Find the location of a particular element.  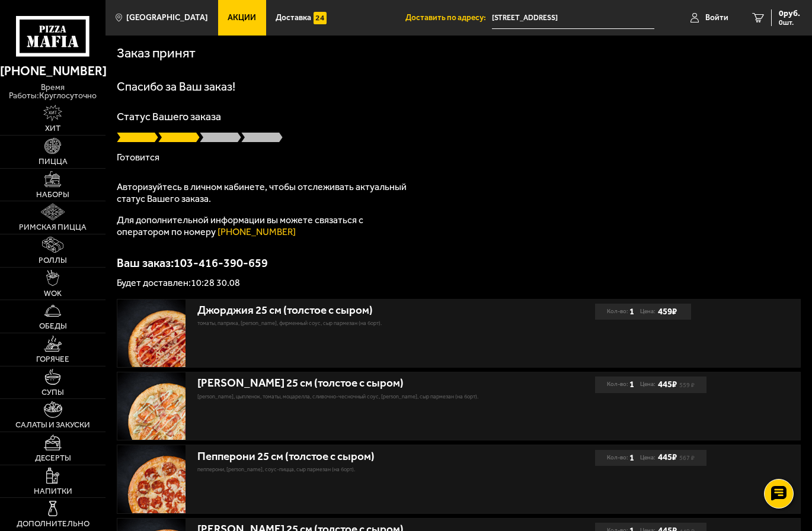

s: 559 ₽ is located at coordinates (687, 385).